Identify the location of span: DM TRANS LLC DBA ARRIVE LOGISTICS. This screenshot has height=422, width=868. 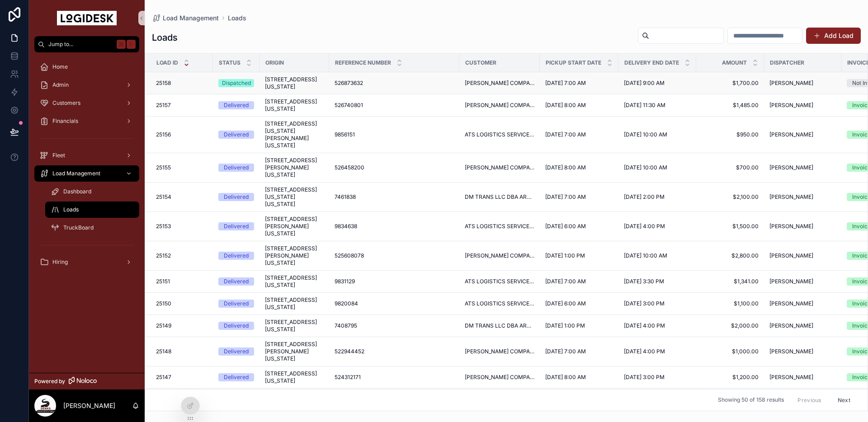
(500, 197).